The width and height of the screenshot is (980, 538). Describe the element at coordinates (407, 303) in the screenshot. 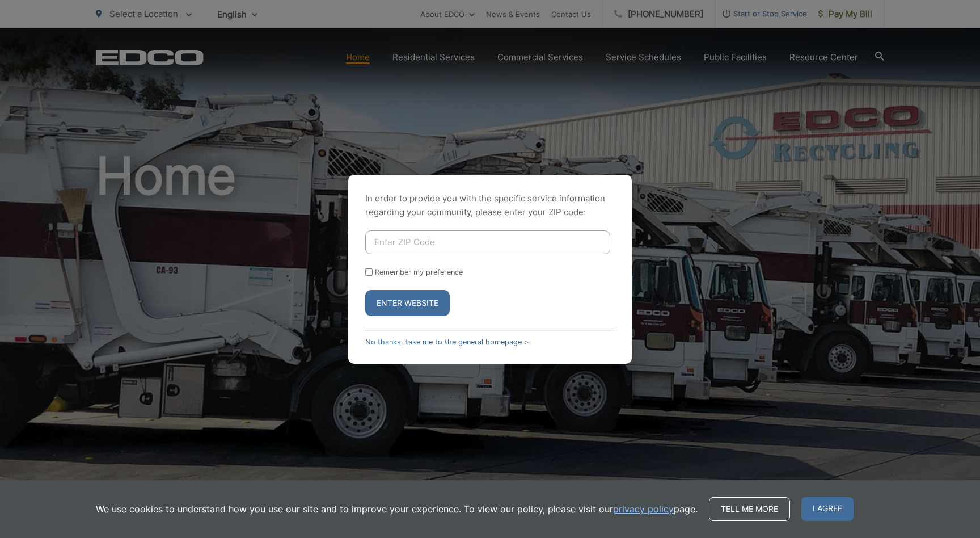

I see `button: Enter Website` at that location.